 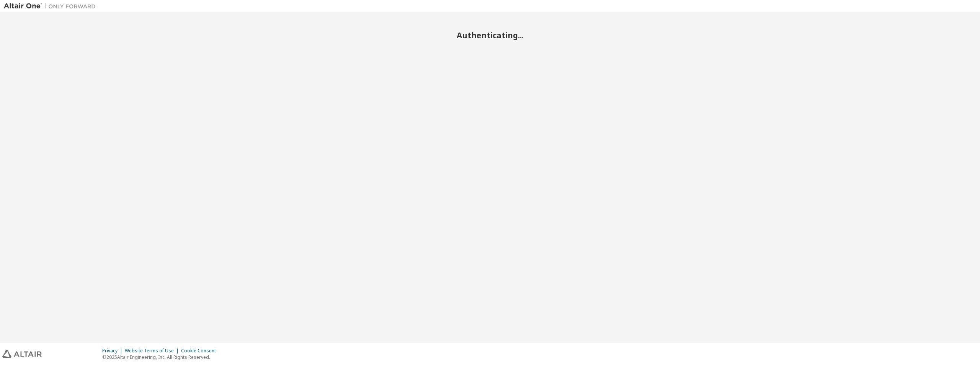 I want to click on div: Website Terms of Use, so click(x=153, y=351).